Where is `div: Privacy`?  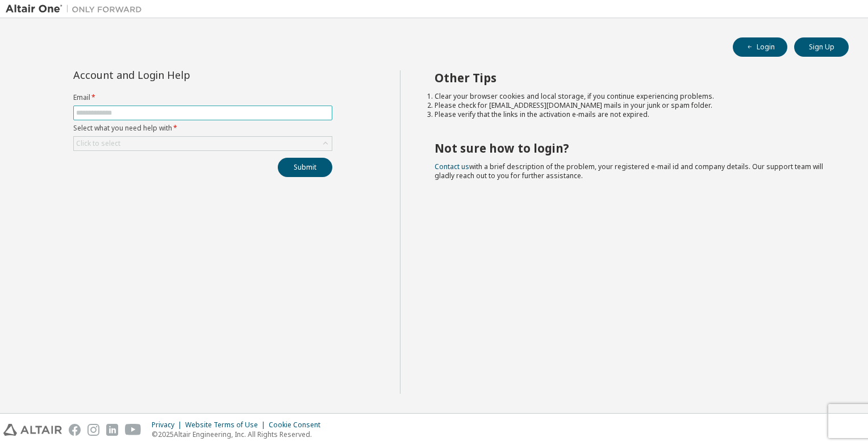
div: Privacy is located at coordinates (168, 425).